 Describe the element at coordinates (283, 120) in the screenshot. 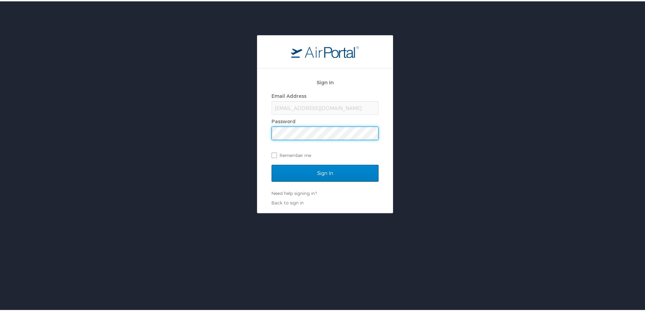

I see `label: Password` at that location.